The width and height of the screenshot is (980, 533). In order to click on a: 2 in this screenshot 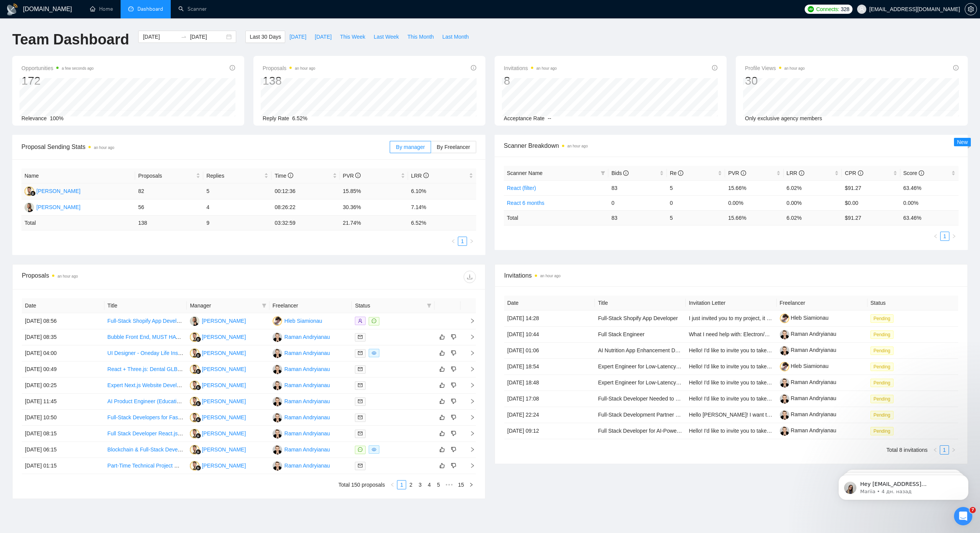, I will do `click(411, 485)`.